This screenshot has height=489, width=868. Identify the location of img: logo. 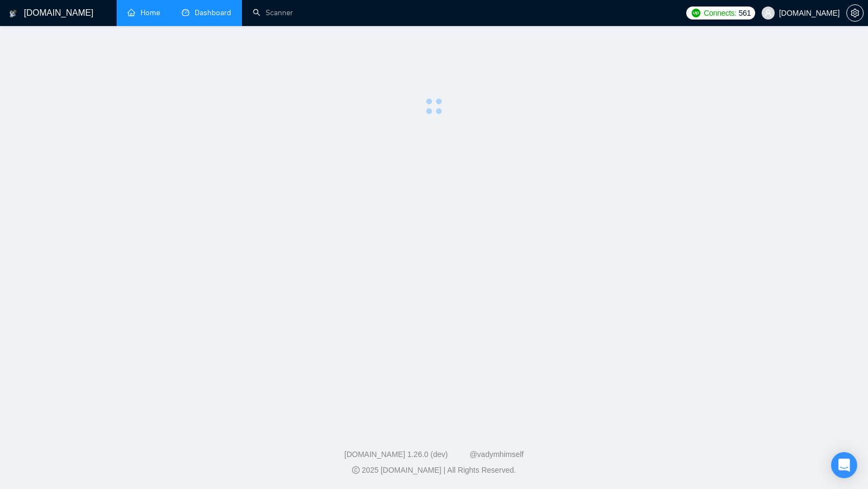
(13, 13).